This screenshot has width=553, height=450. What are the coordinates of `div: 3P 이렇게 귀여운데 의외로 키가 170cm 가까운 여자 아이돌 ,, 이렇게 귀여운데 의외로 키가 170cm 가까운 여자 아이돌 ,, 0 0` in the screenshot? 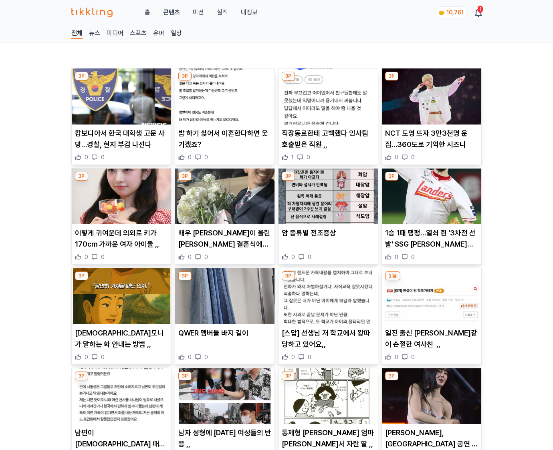 It's located at (121, 217).